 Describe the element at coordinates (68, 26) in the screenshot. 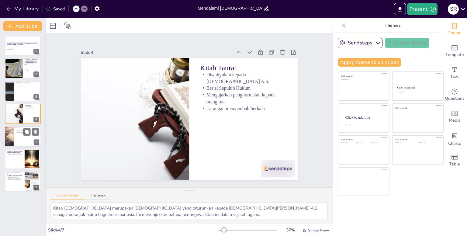

I see `span: Position` at that location.